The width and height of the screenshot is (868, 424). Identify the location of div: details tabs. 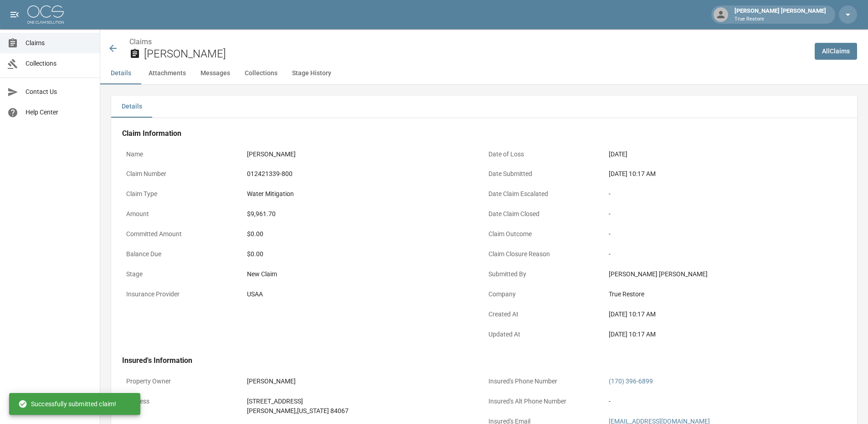
(484, 106).